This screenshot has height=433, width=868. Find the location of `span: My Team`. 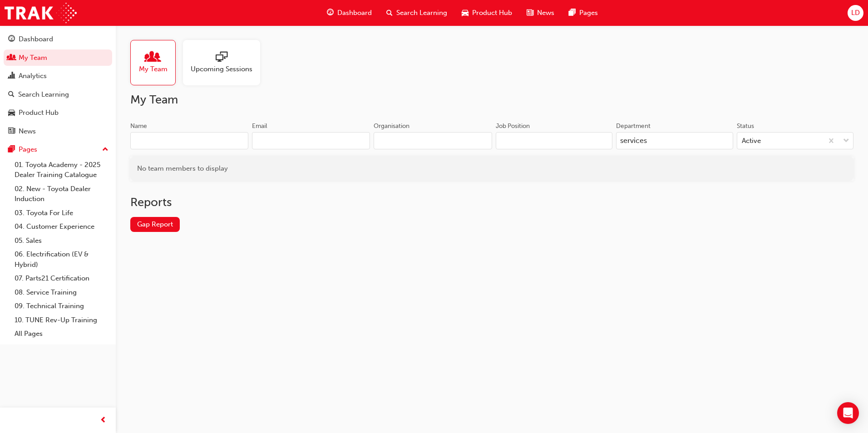

span: My Team is located at coordinates (153, 69).